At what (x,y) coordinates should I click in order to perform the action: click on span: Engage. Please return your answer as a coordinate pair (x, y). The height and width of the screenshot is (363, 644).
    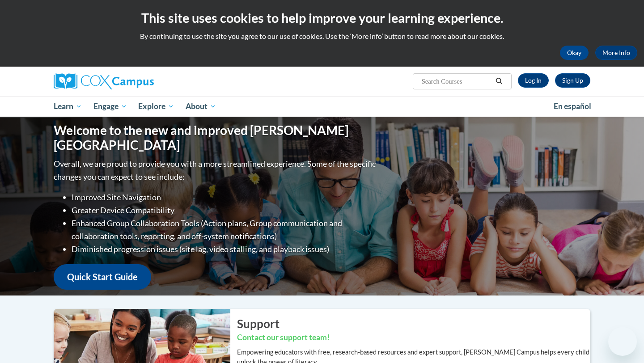
    Looking at the image, I should click on (110, 106).